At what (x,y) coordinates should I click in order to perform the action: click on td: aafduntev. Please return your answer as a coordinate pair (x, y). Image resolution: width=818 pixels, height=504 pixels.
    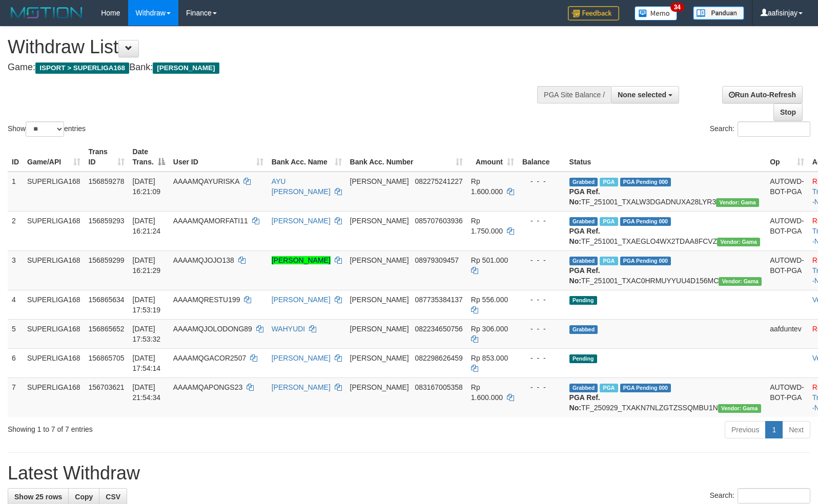
    Looking at the image, I should click on (787, 333).